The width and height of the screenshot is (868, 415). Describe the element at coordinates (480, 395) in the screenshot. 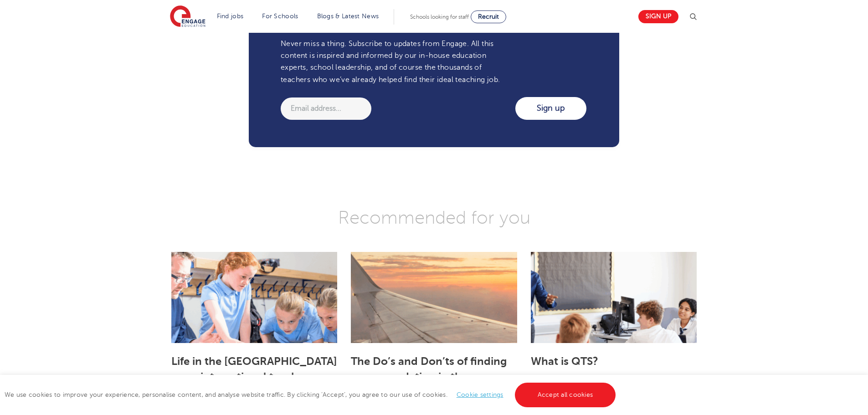

I see `a: Cookie settings` at that location.